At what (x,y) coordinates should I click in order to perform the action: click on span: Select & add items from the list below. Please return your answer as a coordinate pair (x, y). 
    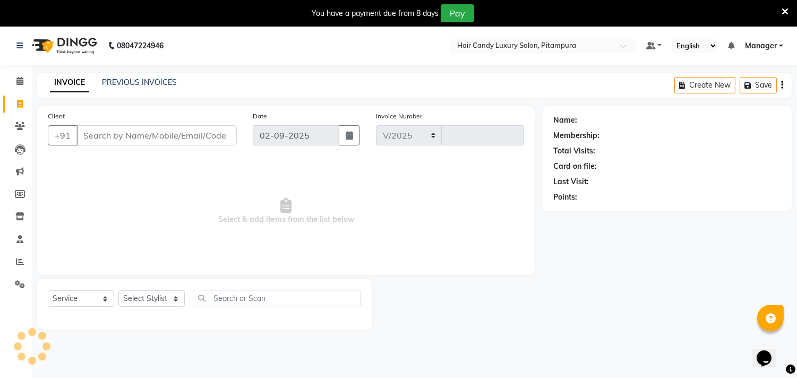
    Looking at the image, I should click on (286, 211).